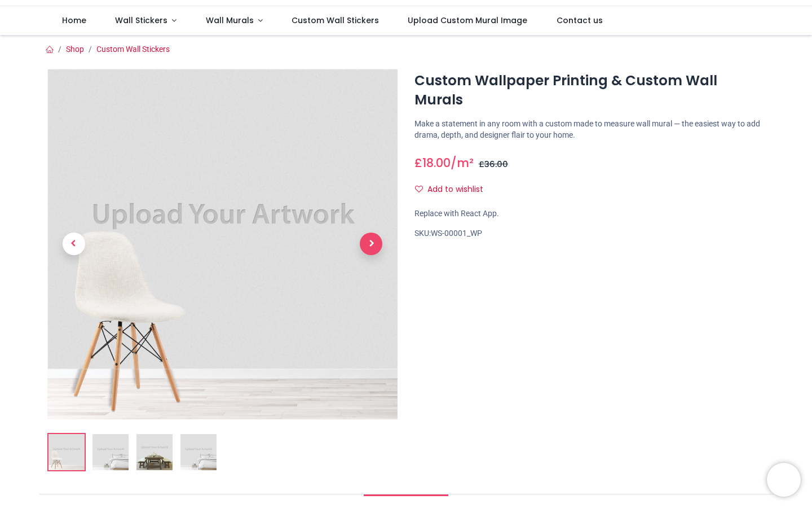 This screenshot has height=508, width=812. What do you see at coordinates (335, 20) in the screenshot?
I see `span: Custom Wall Stickers` at bounding box center [335, 20].